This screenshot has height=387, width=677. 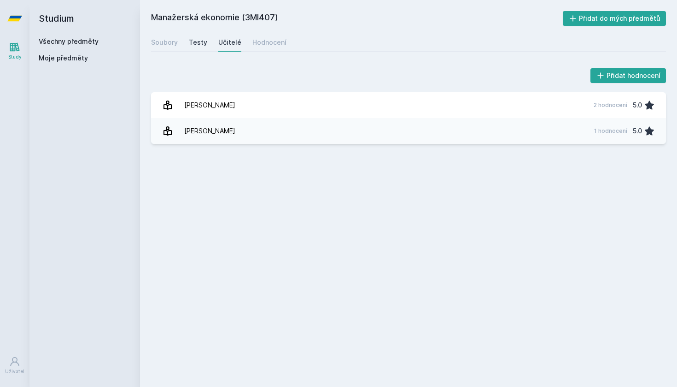 I want to click on h2: Manažerská ekonomie (3MI407), so click(x=357, y=18).